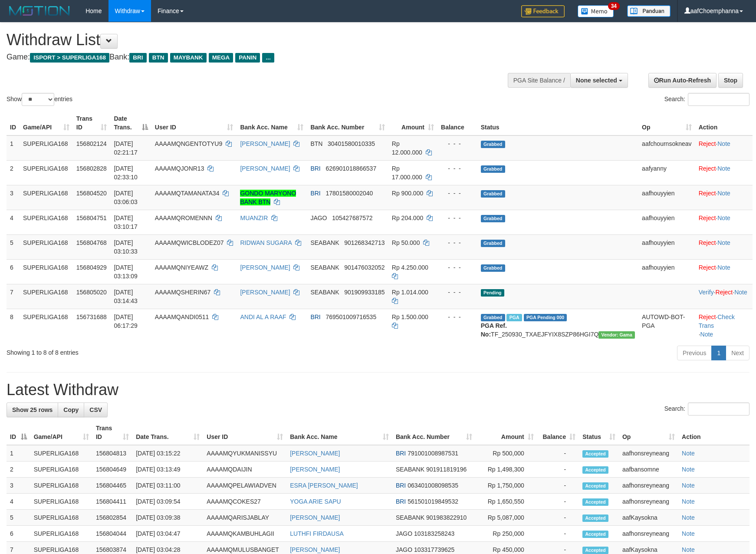 This screenshot has height=554, width=756. What do you see at coordinates (542, 12) in the screenshot?
I see `img: Feedback.jpg` at bounding box center [542, 12].